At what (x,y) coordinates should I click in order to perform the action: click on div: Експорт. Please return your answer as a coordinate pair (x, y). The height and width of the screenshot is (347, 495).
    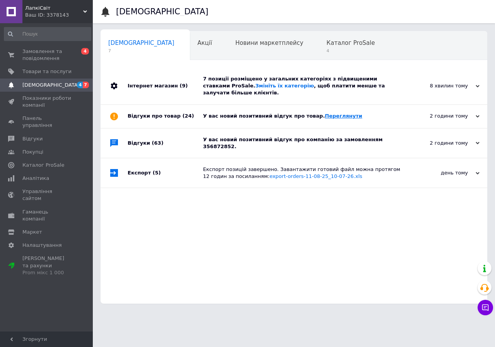
    Looking at the image, I should click on (165, 173).